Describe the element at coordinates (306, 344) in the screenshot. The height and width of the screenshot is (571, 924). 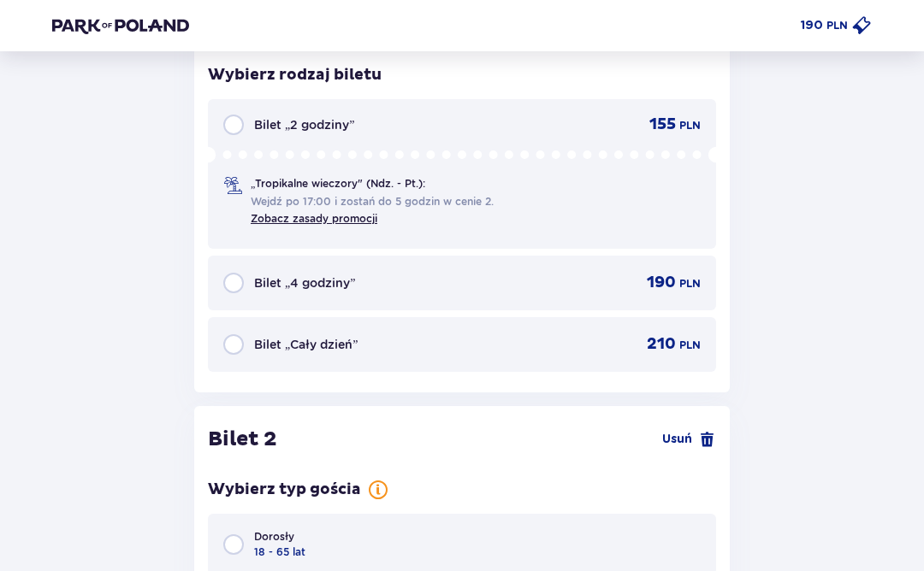
I see `span: Bilet „Cały dzień”` at that location.